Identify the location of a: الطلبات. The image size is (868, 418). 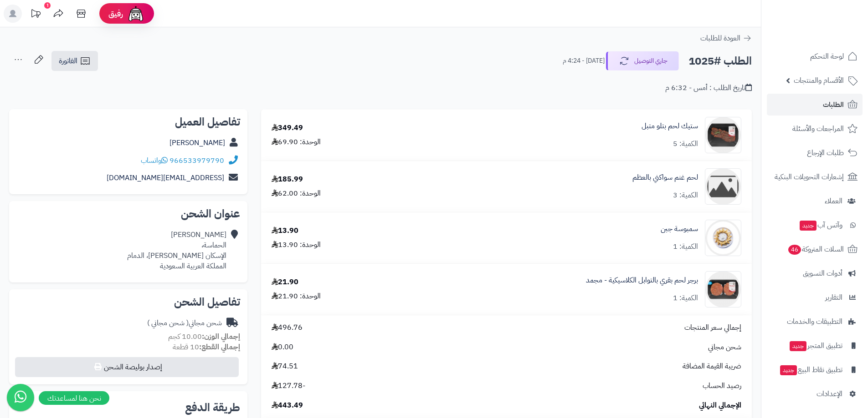
(815, 105).